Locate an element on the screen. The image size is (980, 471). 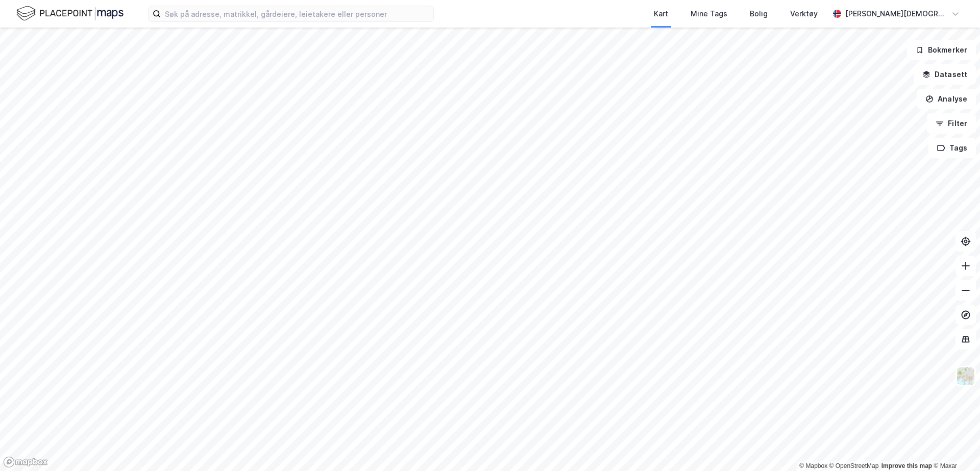
a: Mapbox homepage is located at coordinates (26, 462).